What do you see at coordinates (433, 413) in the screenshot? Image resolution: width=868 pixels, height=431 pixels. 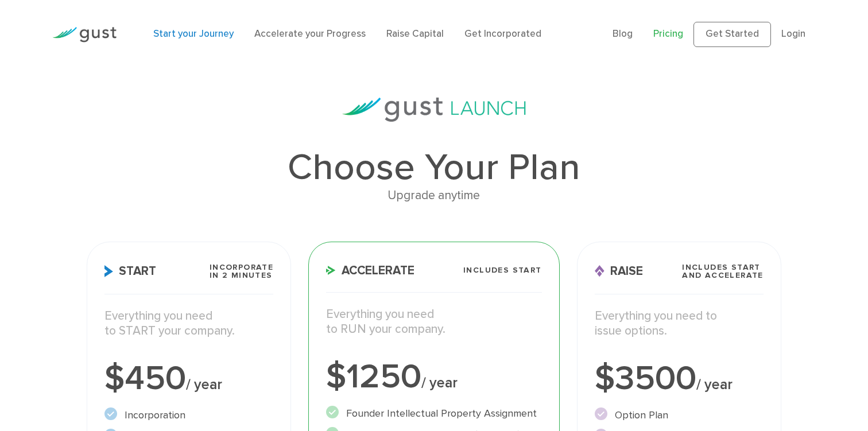 I see `li: Founder Intellectual Property Assignment` at bounding box center [433, 413].